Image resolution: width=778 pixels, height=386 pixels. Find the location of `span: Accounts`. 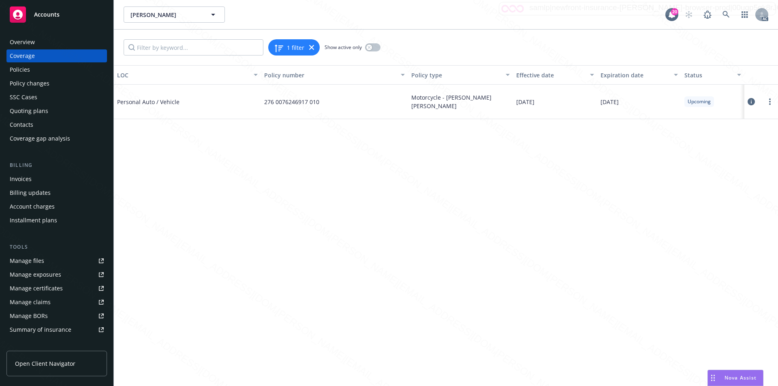

span: Accounts is located at coordinates (47, 15).